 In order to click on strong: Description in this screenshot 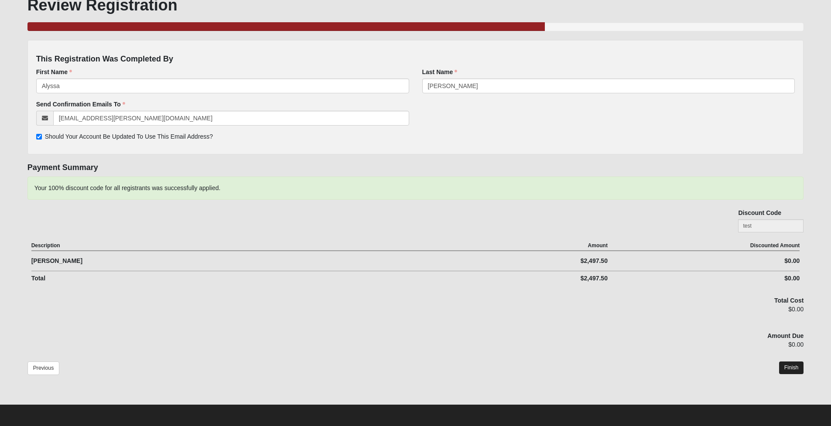, I will do `click(46, 246)`.